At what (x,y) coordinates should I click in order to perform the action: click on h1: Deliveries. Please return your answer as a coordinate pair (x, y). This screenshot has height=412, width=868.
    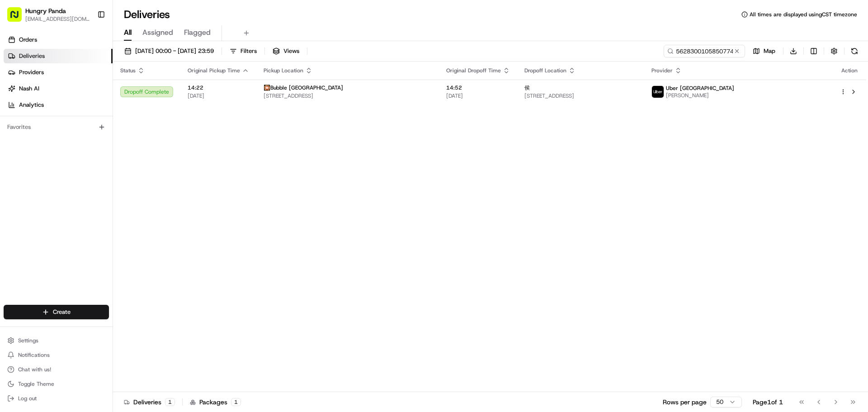
    Looking at the image, I should click on (147, 15).